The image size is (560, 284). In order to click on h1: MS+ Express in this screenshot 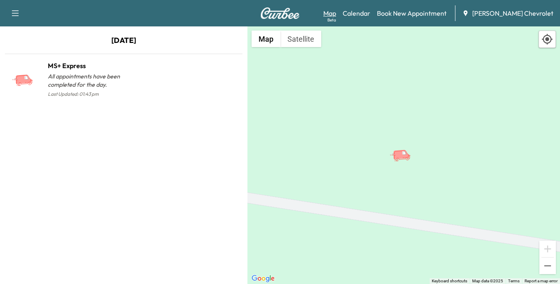, I will do `click(86, 66)`.